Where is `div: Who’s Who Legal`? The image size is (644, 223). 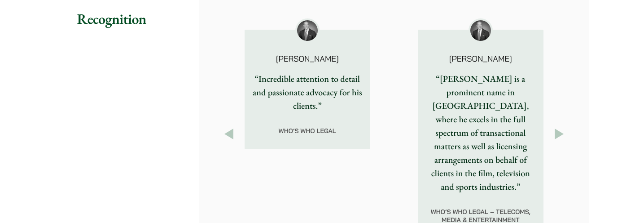
div: Who’s Who Legal is located at coordinates (308, 131).